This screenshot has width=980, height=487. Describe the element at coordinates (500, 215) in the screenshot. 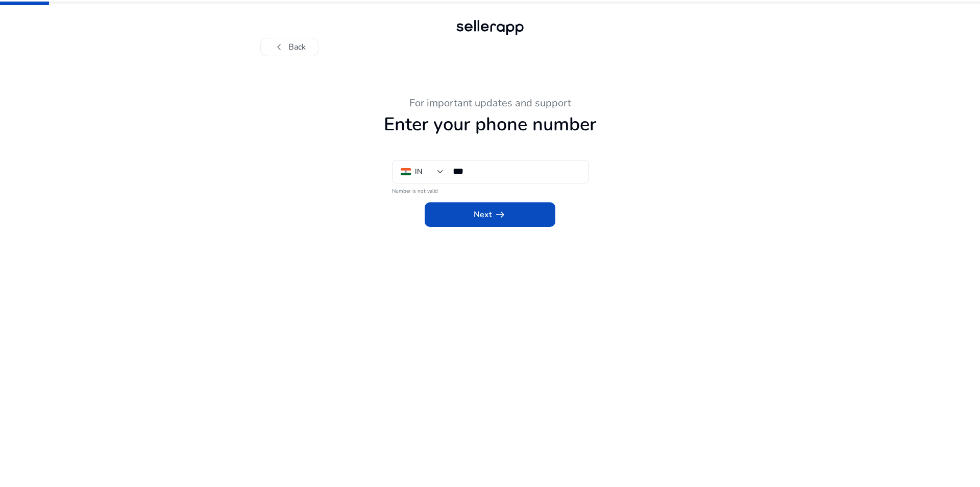

I see `span: arrow_right_alt` at that location.